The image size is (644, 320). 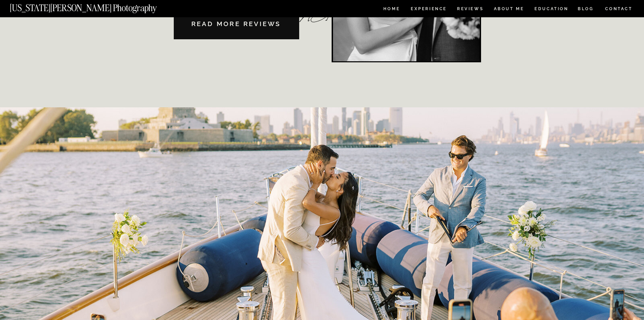 I want to click on a: CONTACT, so click(x=619, y=9).